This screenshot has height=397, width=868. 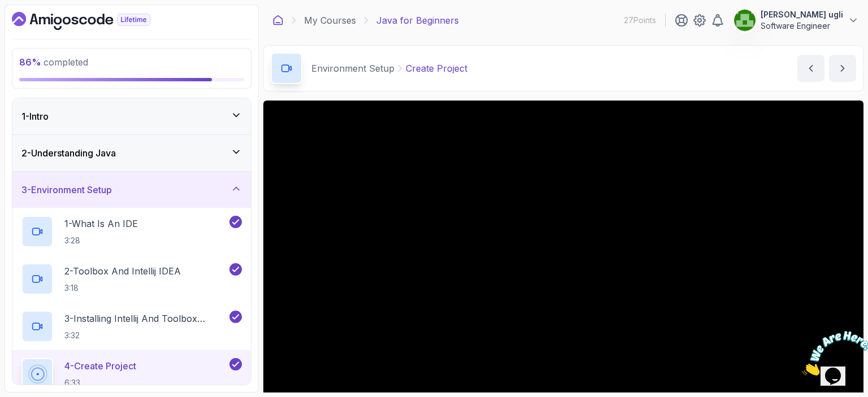 I want to click on p: 3:32, so click(x=146, y=335).